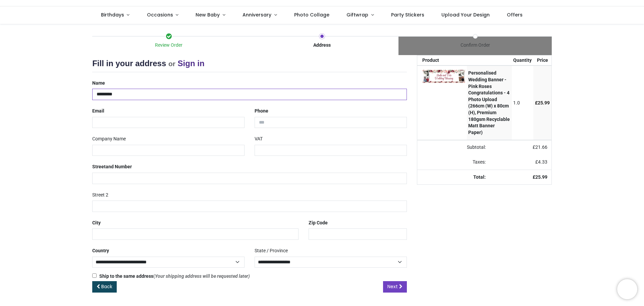 The height and width of the screenshot is (306, 644). Describe the element at coordinates (454, 148) in the screenshot. I see `td: Subtotal:` at that location.